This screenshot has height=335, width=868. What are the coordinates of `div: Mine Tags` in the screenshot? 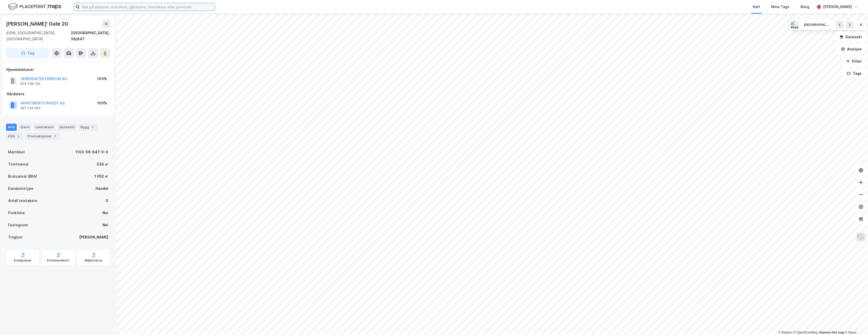 It's located at (781, 7).